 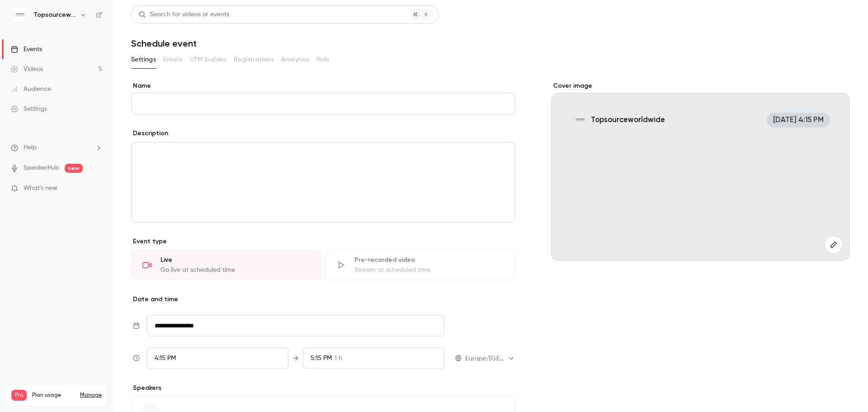 I want to click on section: description, so click(x=323, y=182).